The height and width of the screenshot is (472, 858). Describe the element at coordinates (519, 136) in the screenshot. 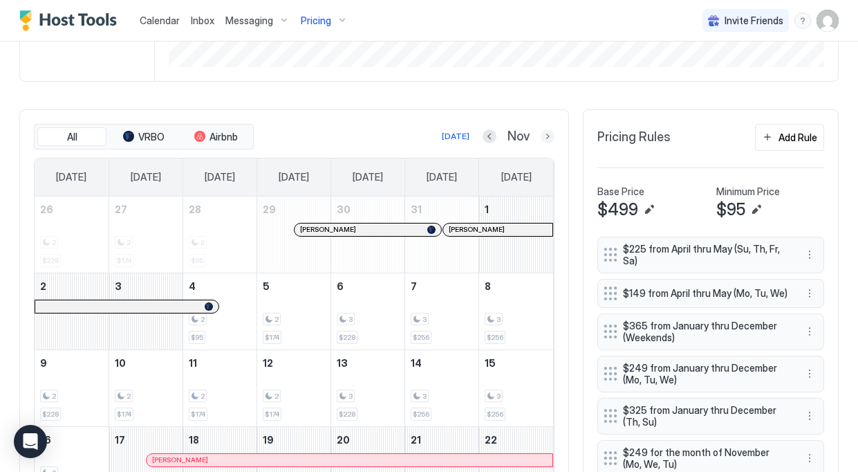

I see `span: Nov` at that location.